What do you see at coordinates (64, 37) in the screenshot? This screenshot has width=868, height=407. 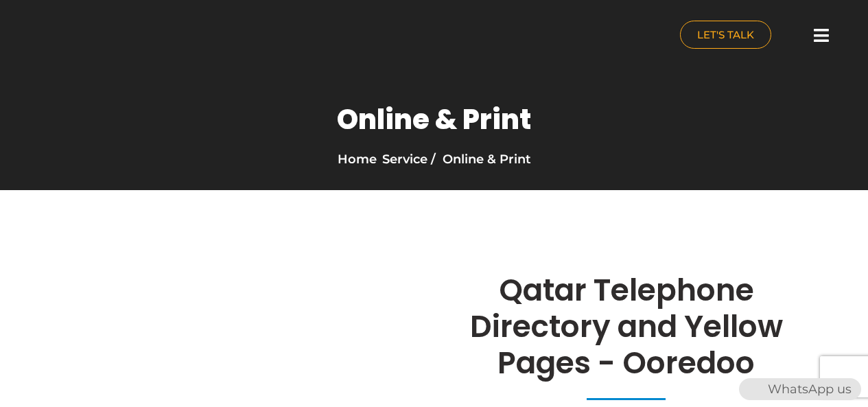 I see `img: nuance-qatar_logo` at bounding box center [64, 37].